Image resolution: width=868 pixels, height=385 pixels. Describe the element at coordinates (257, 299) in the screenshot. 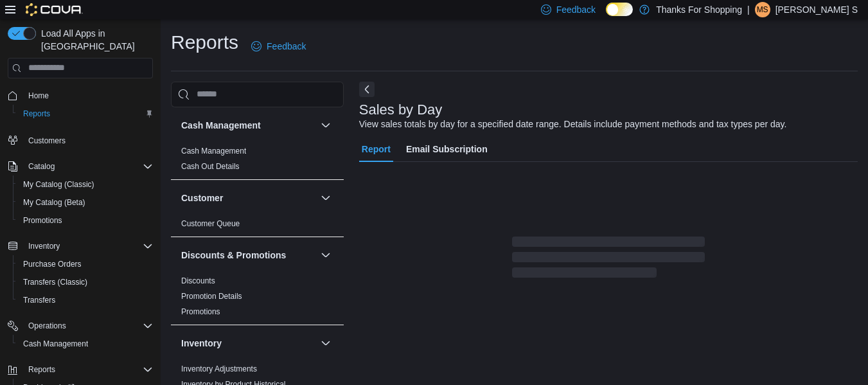

I see `div: Discounts & Promotions` at that location.